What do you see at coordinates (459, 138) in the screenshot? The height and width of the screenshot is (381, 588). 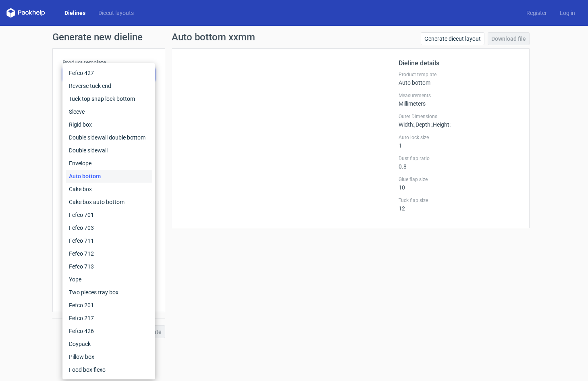 I see `label: Auto lock size` at bounding box center [459, 138].